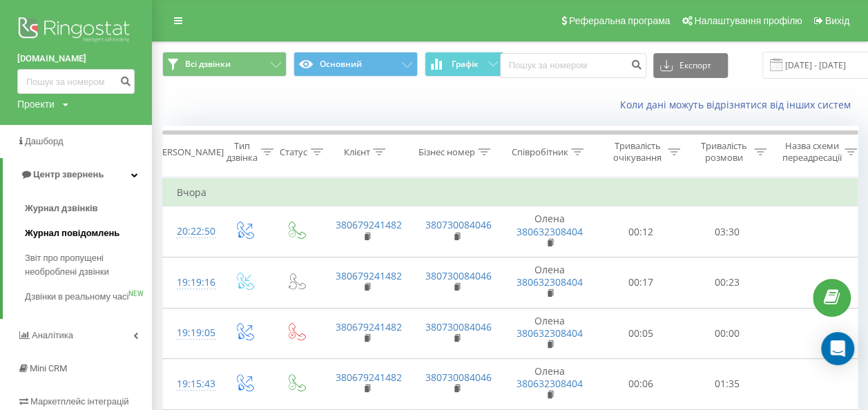 This screenshot has height=410, width=868. I want to click on div: Open Intercom Messenger, so click(838, 349).